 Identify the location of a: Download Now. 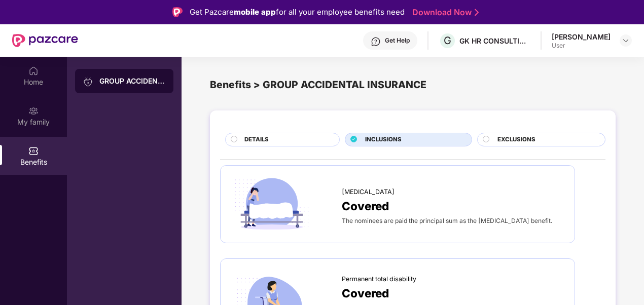
(443, 12).